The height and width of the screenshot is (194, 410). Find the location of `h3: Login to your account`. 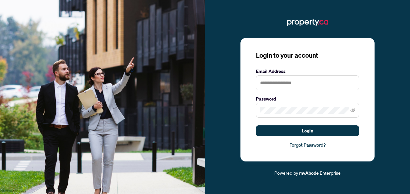

h3: Login to your account is located at coordinates (308, 55).